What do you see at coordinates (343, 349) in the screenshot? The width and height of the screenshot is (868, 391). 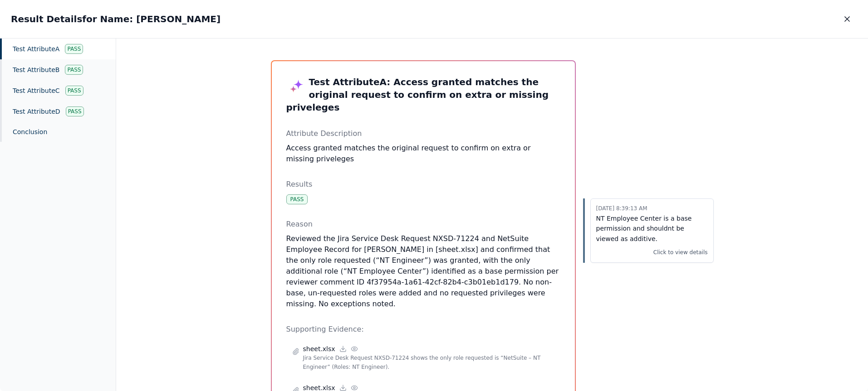 I see `a: Download file` at bounding box center [343, 349].